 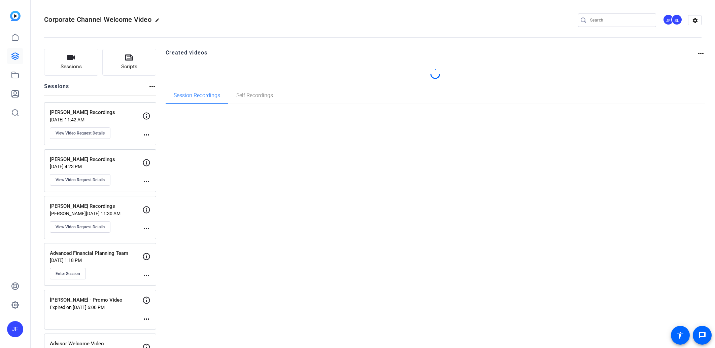 What do you see at coordinates (695, 21) in the screenshot?
I see `mat-icon: settings` at bounding box center [695, 21].